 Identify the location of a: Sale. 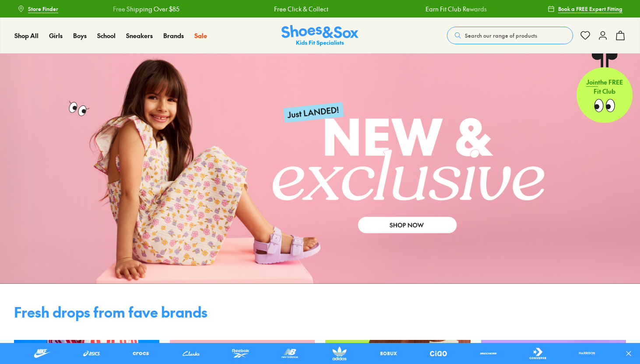
(201, 35).